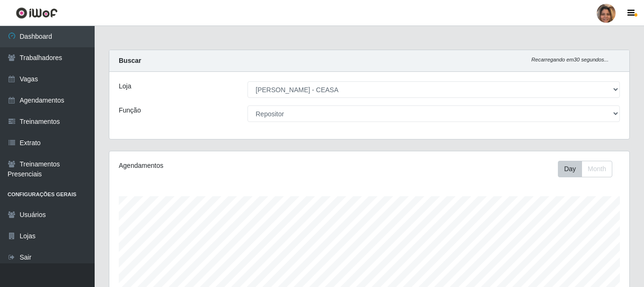 This screenshot has width=644, height=287. What do you see at coordinates (219, 166) in the screenshot?
I see `div: Agendamentos` at bounding box center [219, 166].